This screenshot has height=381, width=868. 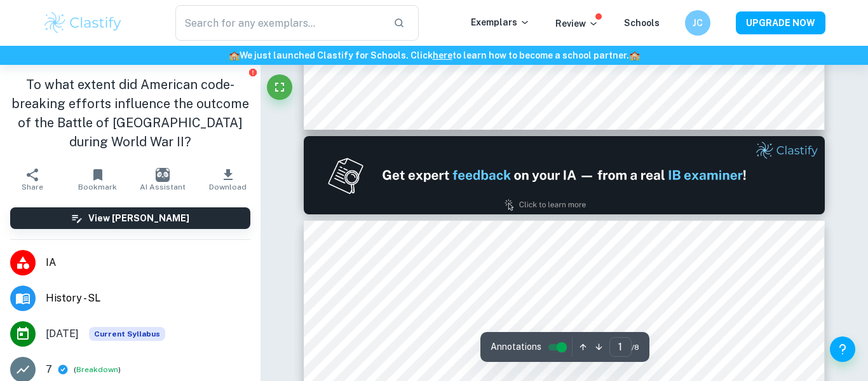 What do you see at coordinates (253, 72) in the screenshot?
I see `button: Report issue` at bounding box center [253, 72].